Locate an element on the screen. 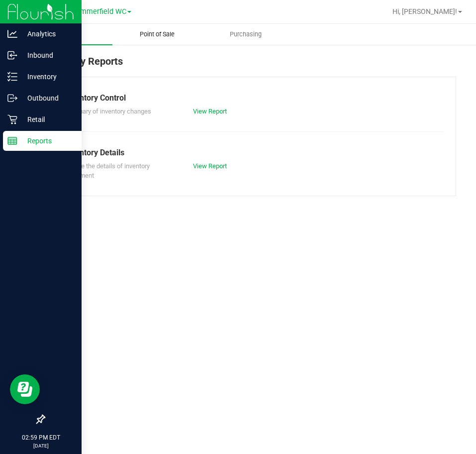 This screenshot has height=454, width=476. inline-svg: Outbound is located at coordinates (12, 98).